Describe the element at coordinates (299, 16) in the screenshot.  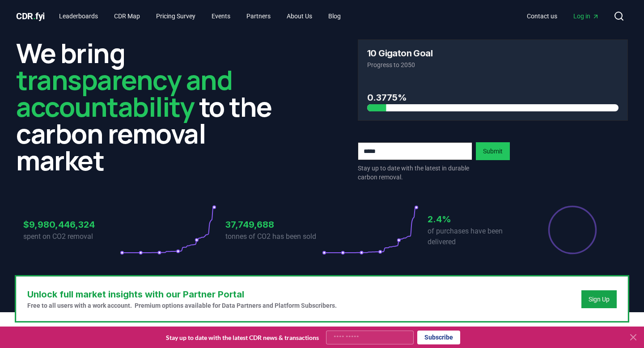
I see `a: About Us` at that location.